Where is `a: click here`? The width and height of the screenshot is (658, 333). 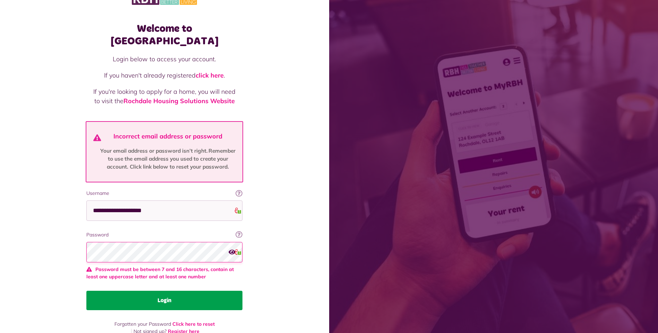
a: click here is located at coordinates (209, 75).